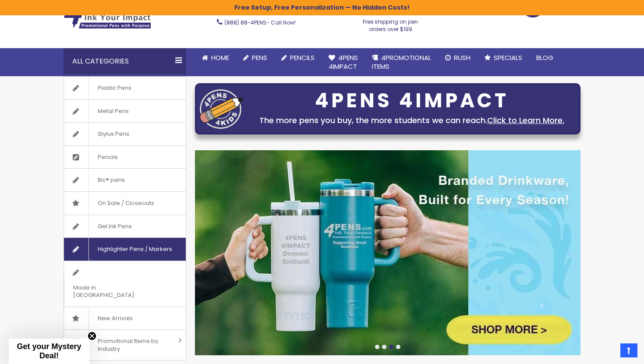 The width and height of the screenshot is (644, 364). I want to click on img: /custom-drinkware.html, so click(388, 253).